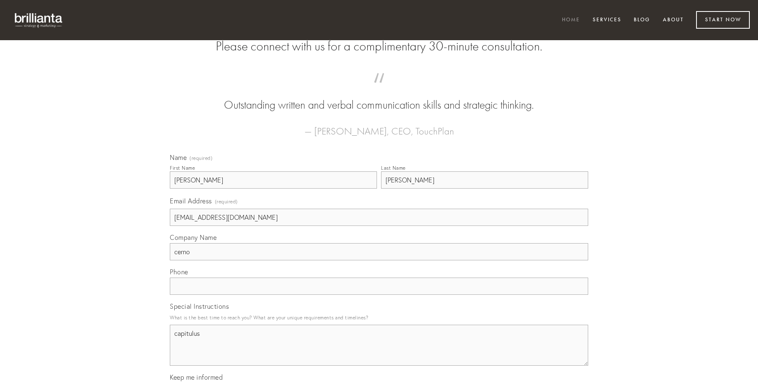 This screenshot has width=758, height=385. Describe the element at coordinates (607, 20) in the screenshot. I see `a: Services` at that location.